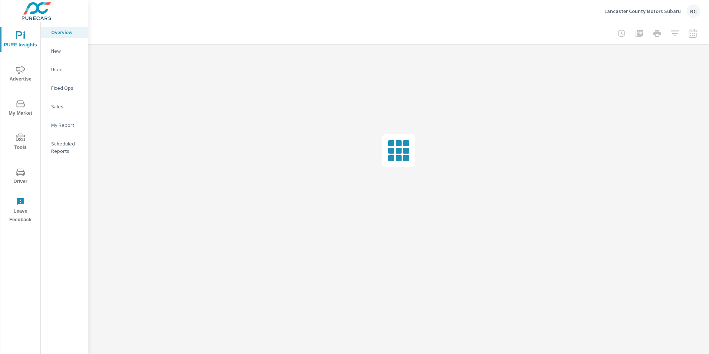  Describe the element at coordinates (66, 147) in the screenshot. I see `p: Scheduled Reports` at that location.